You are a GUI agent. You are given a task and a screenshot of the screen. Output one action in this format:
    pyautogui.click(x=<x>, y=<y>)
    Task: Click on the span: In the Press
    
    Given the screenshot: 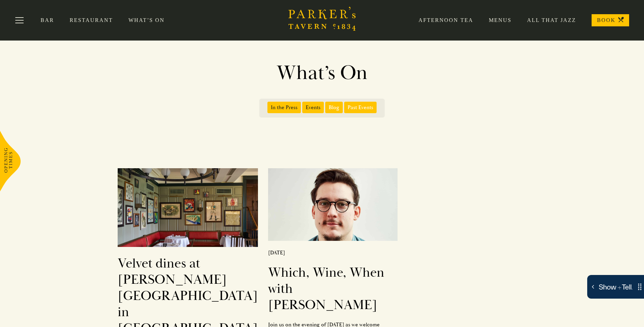 What is the action you would take?
    pyautogui.click(x=284, y=108)
    